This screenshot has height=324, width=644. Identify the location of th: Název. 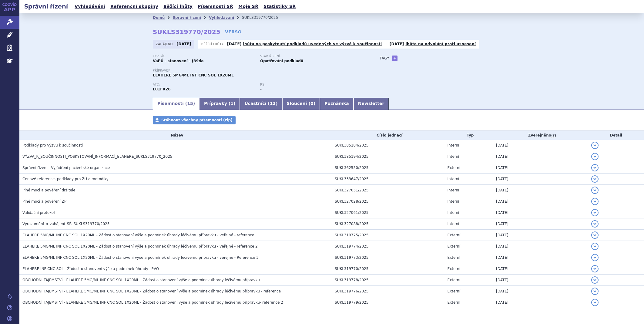
(176, 135).